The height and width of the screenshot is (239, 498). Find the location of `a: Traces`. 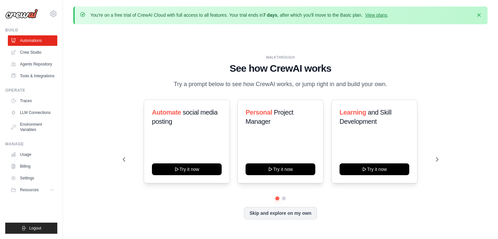

a: Traces is located at coordinates (32, 101).